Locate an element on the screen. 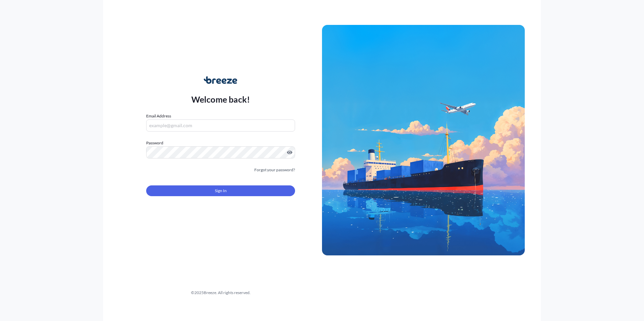  img: Ship illustration is located at coordinates (424, 140).